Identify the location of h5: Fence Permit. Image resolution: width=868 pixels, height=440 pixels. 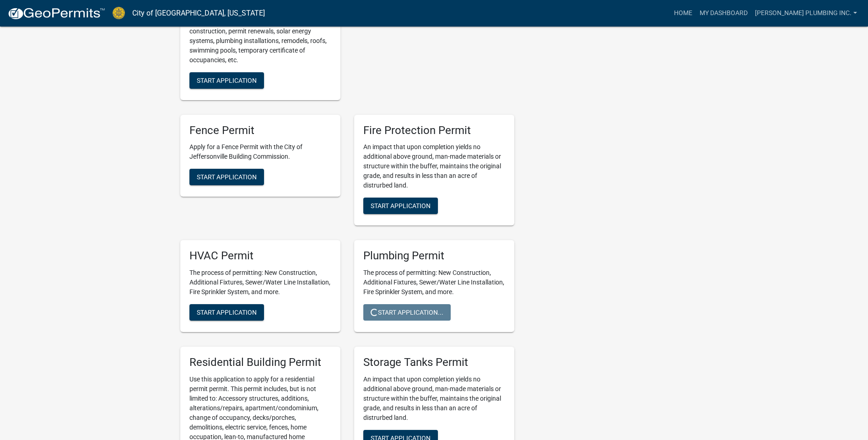
(260, 131).